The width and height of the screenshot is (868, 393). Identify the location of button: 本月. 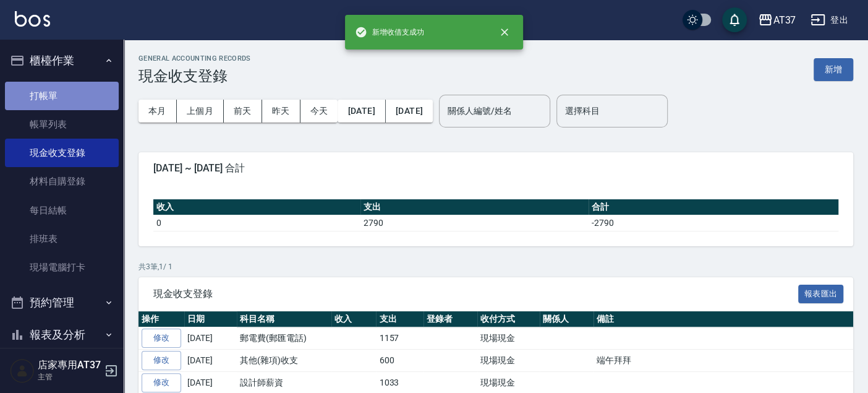
(158, 110).